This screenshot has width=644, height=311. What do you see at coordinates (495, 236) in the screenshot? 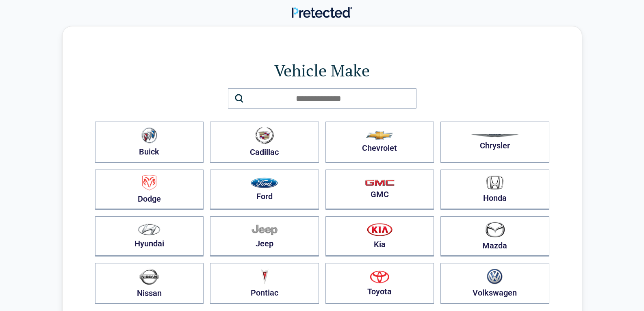
I see `button: Mazda` at bounding box center [495, 236].